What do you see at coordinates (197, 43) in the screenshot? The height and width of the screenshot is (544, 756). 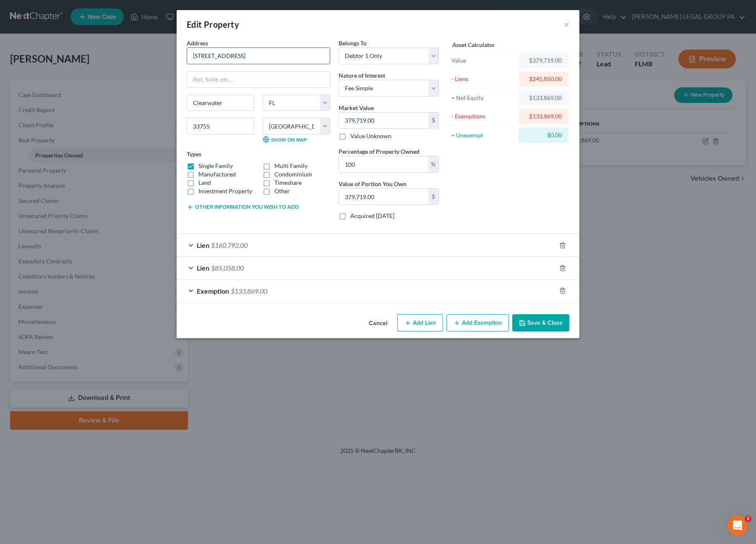 I see `span: Address` at bounding box center [197, 43].